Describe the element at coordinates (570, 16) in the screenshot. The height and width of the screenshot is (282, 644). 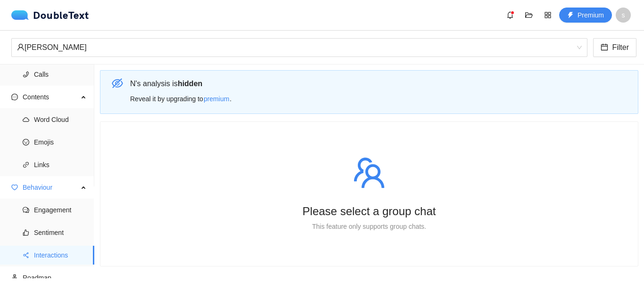
I see `span: thunderbolt` at that location.